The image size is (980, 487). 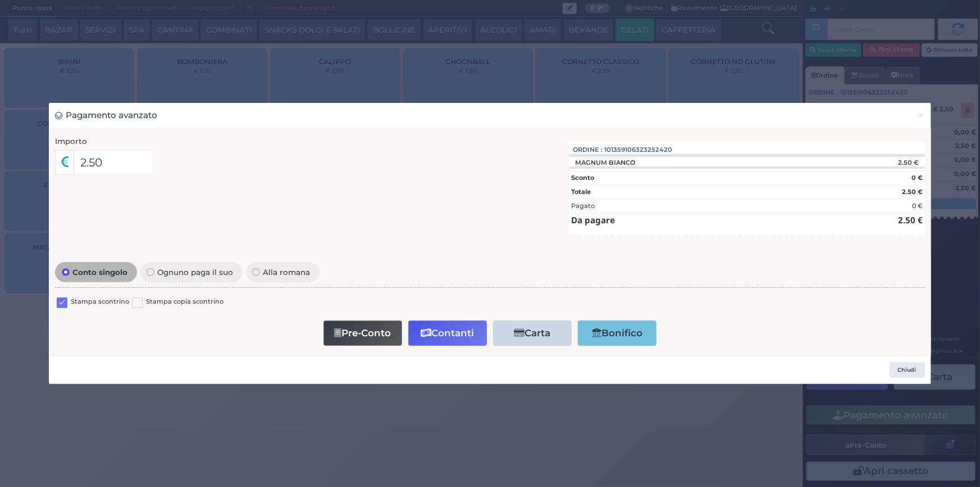 I want to click on strong: Totale, so click(x=581, y=192).